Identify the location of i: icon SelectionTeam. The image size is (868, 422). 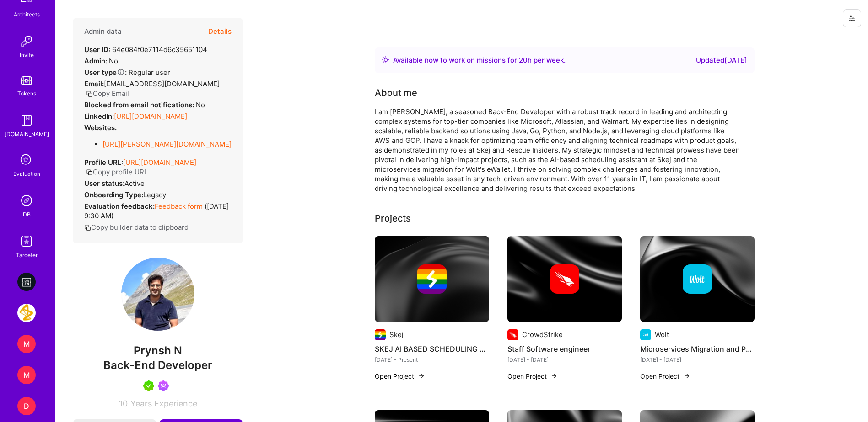
(26, 161).